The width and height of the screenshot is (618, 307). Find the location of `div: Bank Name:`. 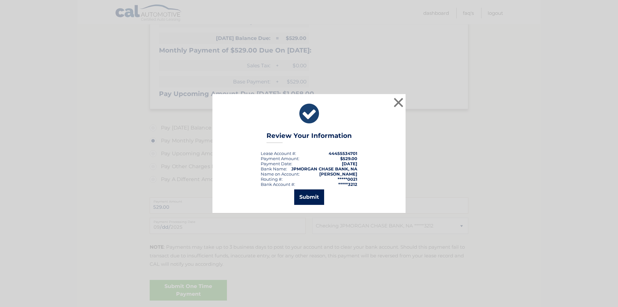

div: Bank Name: is located at coordinates (274, 169).